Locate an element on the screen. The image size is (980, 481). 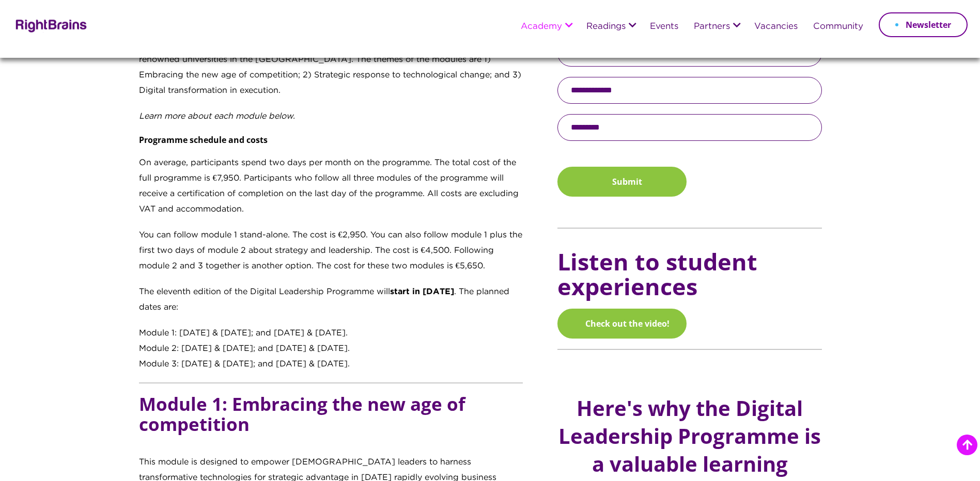
a: Newsletter is located at coordinates (923, 24).